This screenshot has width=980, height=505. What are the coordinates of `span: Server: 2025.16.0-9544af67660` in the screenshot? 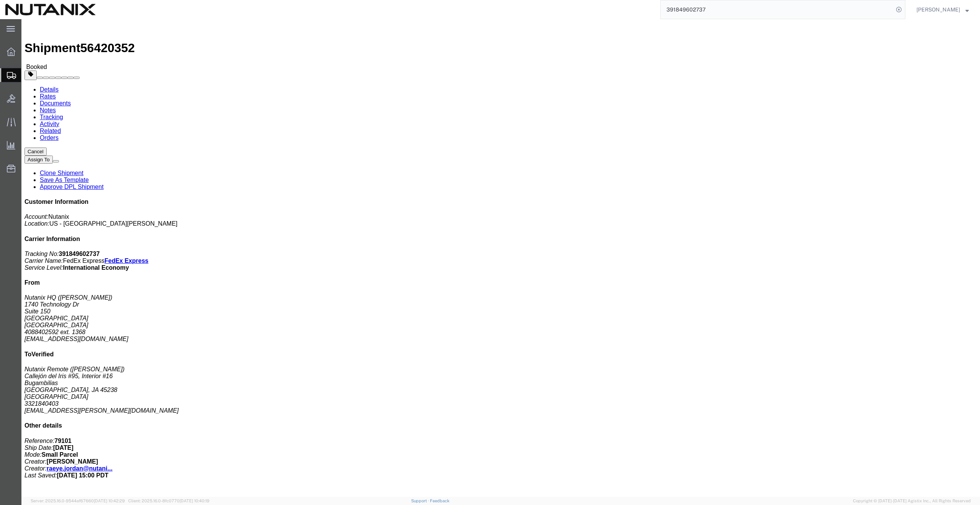 It's located at (78, 501).